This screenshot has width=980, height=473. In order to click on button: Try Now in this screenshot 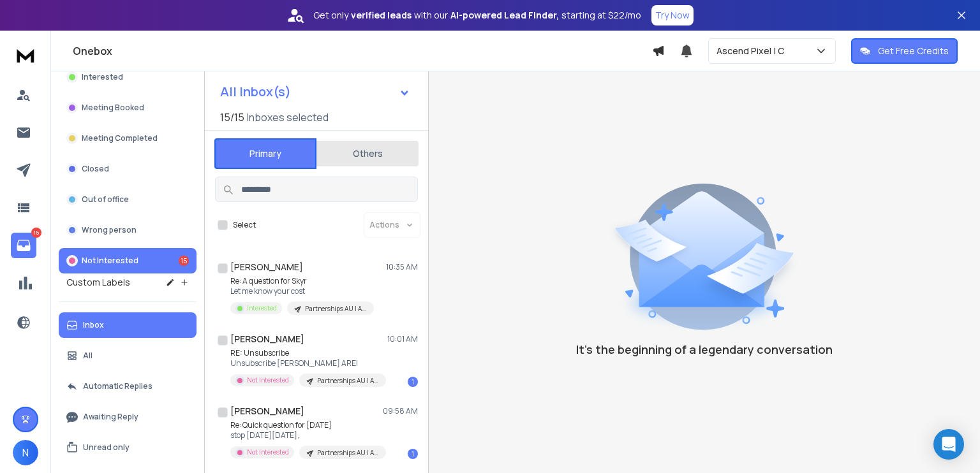, I will do `click(673, 15)`.